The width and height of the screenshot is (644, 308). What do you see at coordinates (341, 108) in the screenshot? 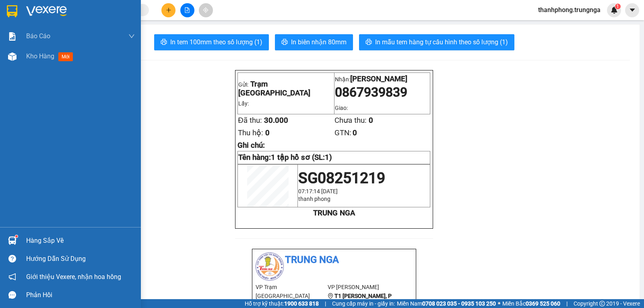
I see `span: Giao:` at bounding box center [341, 108].